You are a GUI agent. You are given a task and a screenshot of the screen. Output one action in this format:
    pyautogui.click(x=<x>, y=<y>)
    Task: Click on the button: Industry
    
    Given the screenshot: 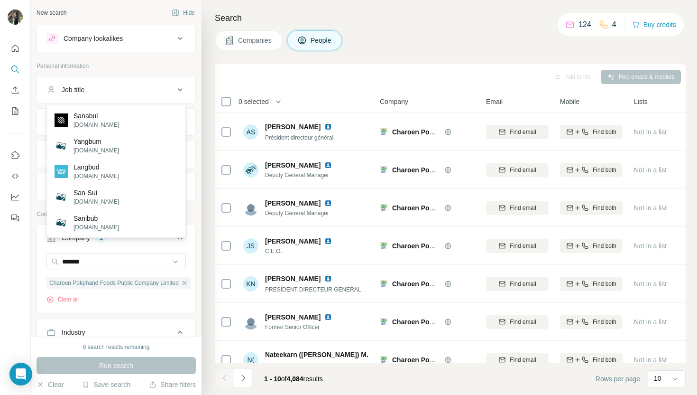 What is the action you would take?
    pyautogui.click(x=116, y=334)
    